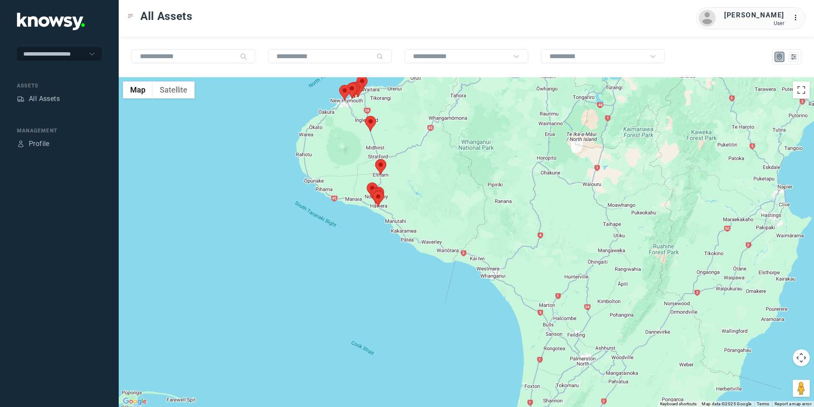 The height and width of the screenshot is (407, 814). I want to click on div: Management, so click(59, 131).